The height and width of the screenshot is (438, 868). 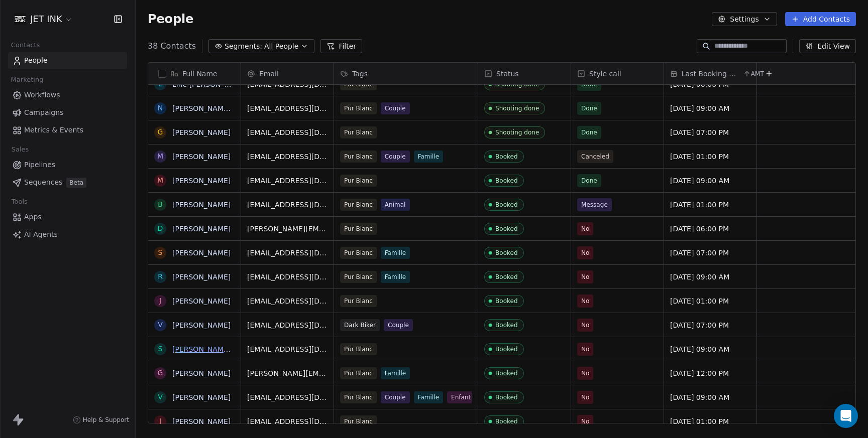 What do you see at coordinates (160, 204) in the screenshot?
I see `div: B` at bounding box center [160, 204].